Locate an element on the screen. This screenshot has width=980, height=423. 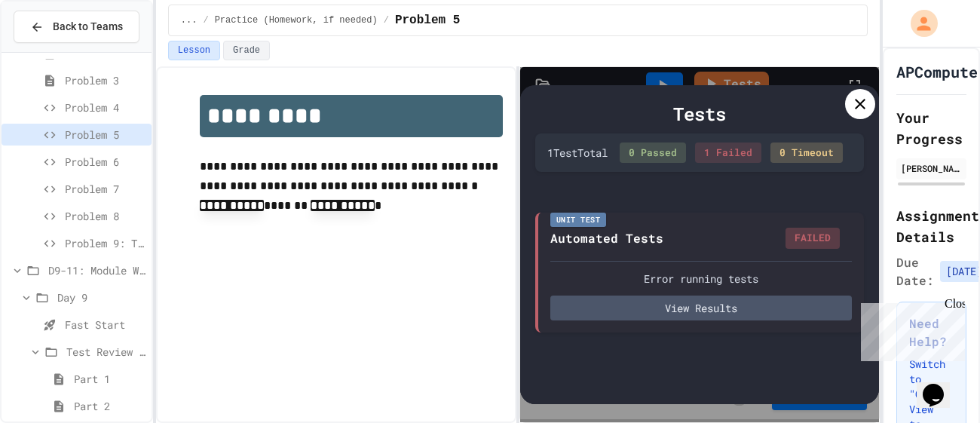
span: Day 9 is located at coordinates (101, 297).